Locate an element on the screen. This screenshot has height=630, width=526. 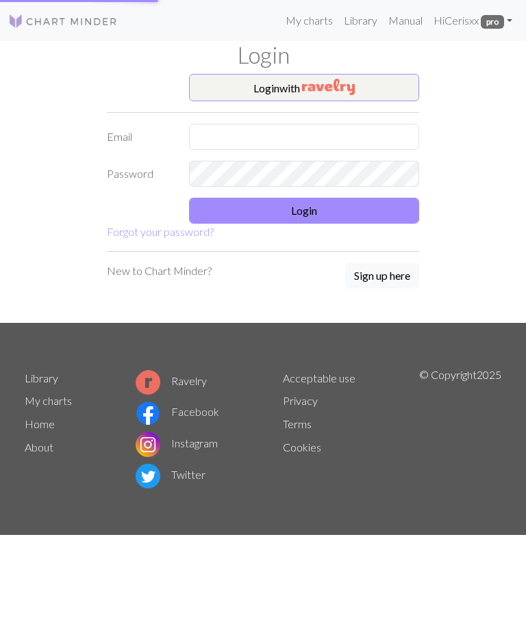
button: Login is located at coordinates (304, 211).